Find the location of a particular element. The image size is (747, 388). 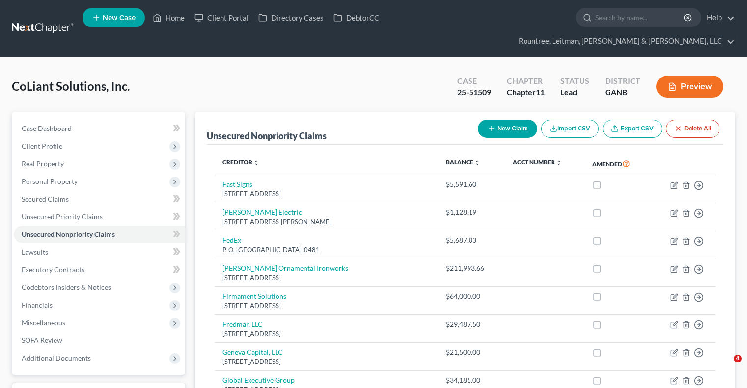

div: Unsecured Nonpriority Claims is located at coordinates (267, 136).